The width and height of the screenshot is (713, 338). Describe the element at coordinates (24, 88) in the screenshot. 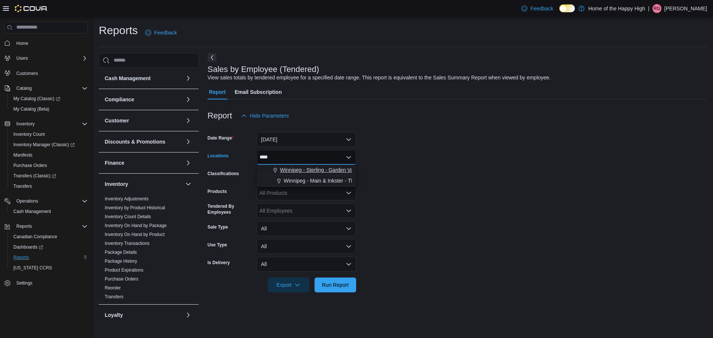

I see `button: Catalog` at that location.